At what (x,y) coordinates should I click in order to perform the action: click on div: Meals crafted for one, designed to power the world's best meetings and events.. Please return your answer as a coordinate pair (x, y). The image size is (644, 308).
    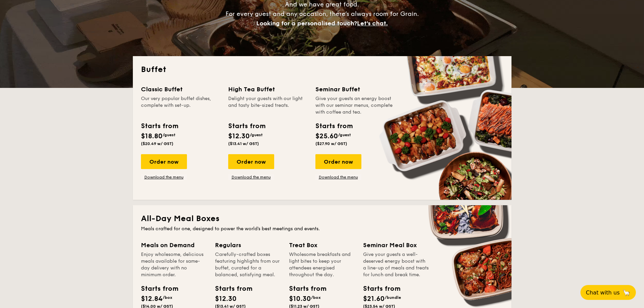
    Looking at the image, I should click on (322, 229).